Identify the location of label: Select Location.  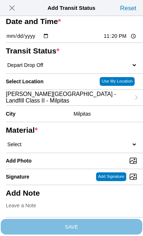
(24, 82).